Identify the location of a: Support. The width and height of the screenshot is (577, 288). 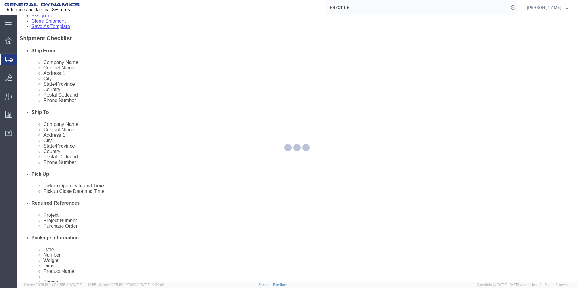
(266, 285).